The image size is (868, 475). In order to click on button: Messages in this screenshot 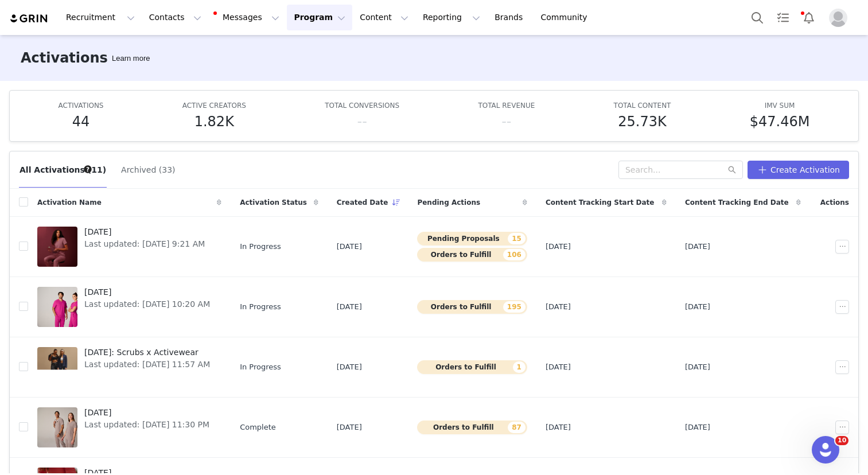, I will do `click(247, 18)`.